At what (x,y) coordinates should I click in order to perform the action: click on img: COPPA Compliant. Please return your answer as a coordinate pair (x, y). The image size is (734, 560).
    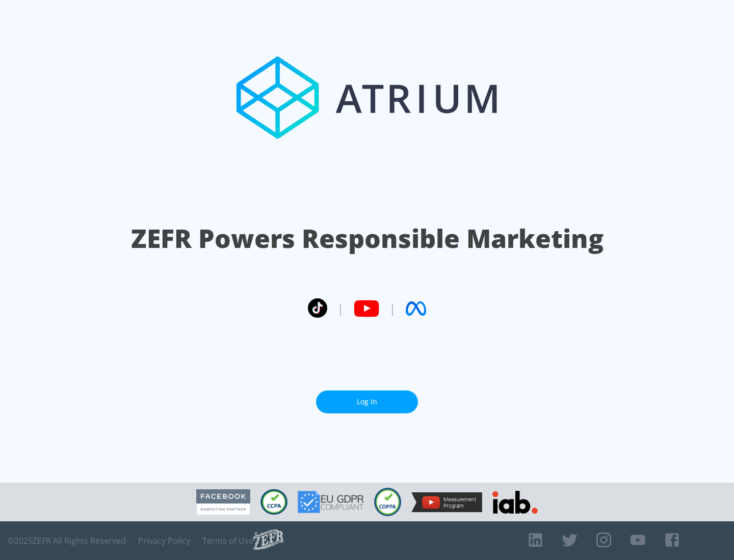
    Looking at the image, I should click on (387, 502).